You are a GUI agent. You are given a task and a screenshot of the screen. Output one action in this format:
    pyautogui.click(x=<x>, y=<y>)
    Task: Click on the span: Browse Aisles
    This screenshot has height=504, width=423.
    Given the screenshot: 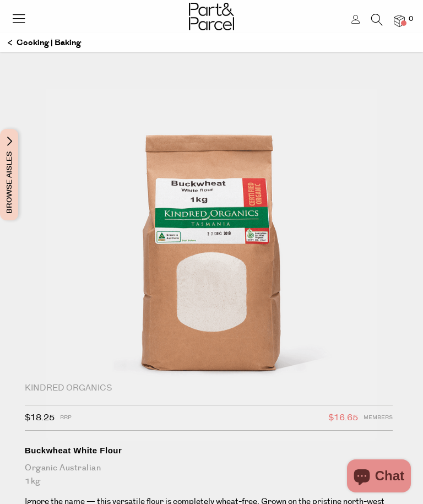 What is the action you would take?
    pyautogui.click(x=10, y=174)
    